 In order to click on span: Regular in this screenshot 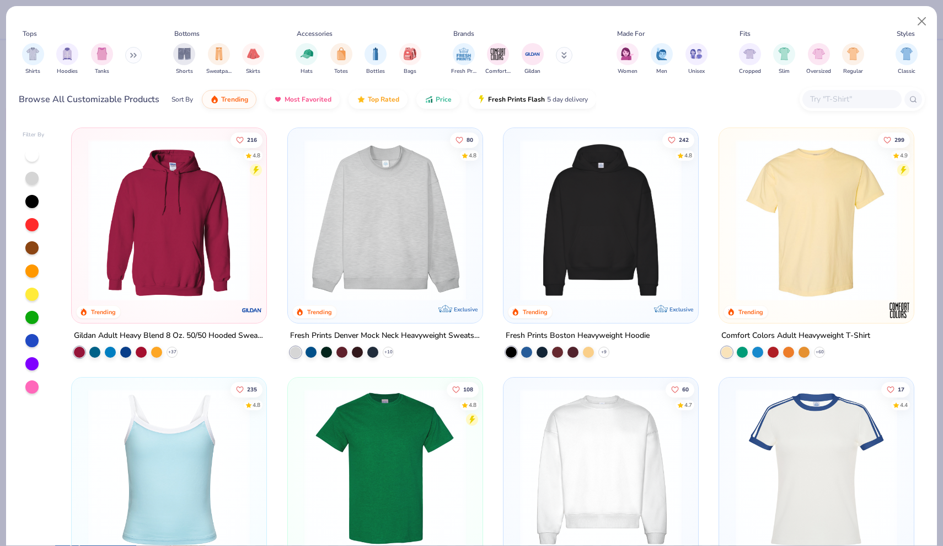, I will do `click(853, 71)`.